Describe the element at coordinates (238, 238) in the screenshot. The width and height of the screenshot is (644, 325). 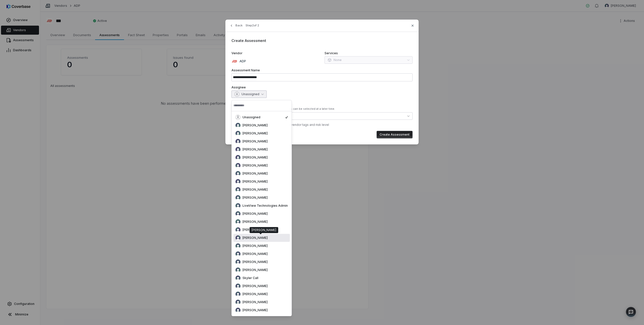
I see `img: Mike Phillips avatar` at that location.